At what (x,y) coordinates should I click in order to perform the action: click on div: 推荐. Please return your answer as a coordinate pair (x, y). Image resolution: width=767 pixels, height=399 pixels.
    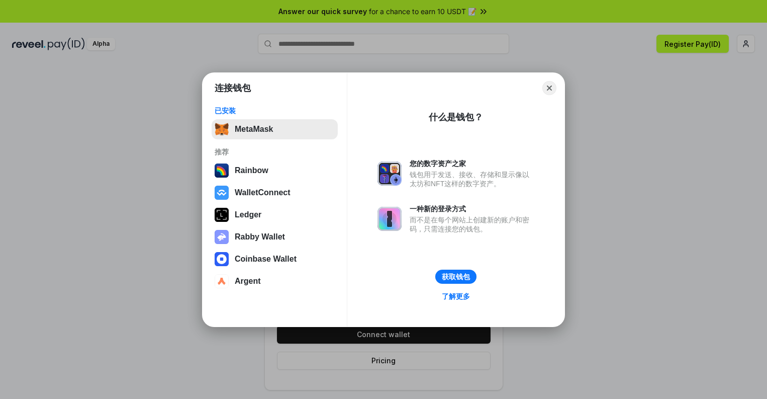
    Looking at the image, I should click on (275, 152).